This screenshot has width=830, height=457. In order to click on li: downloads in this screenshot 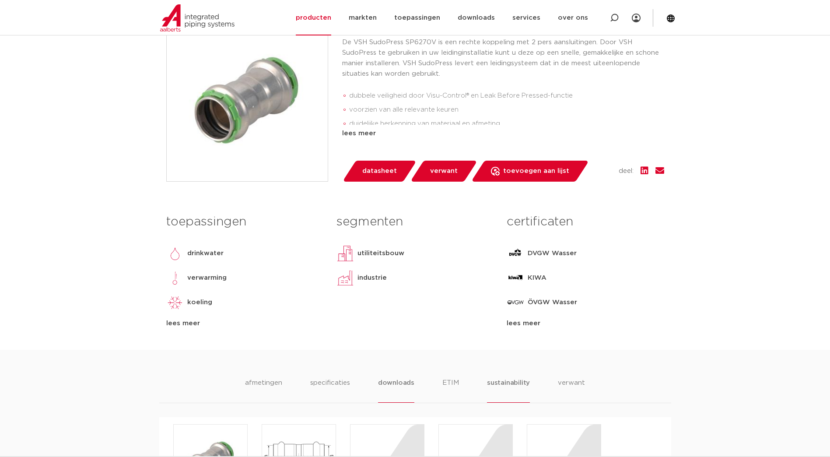, I will do `click(396, 390)`.